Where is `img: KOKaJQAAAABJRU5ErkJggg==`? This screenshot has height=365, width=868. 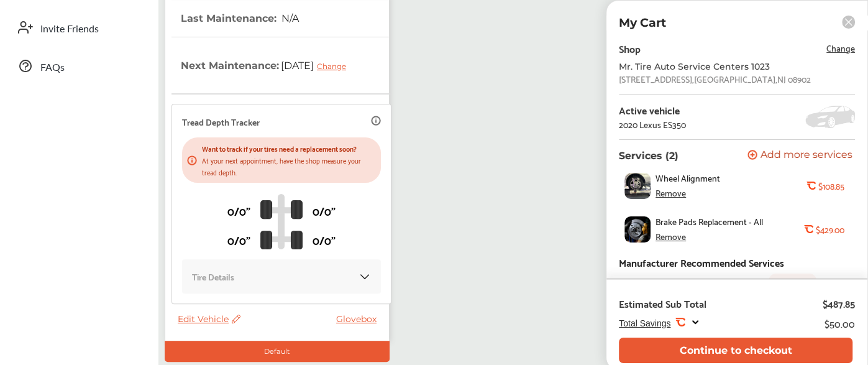
img: KOKaJQAAAABJRU5ErkJggg== is located at coordinates (365, 277).